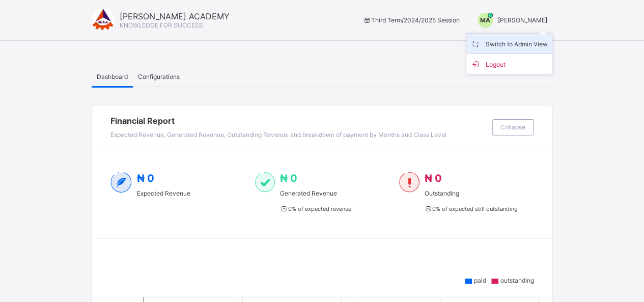 The height and width of the screenshot is (302, 644). Describe the element at coordinates (409, 182) in the screenshot. I see `img: outstanding-1.146d663e52f09953f639664a84e30106.svg` at that location.